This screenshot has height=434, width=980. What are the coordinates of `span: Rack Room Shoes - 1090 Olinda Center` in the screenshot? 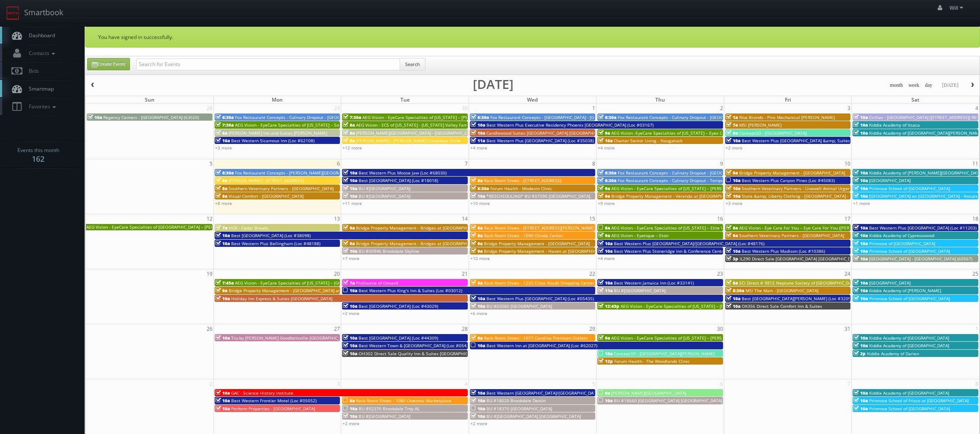 It's located at (523, 235).